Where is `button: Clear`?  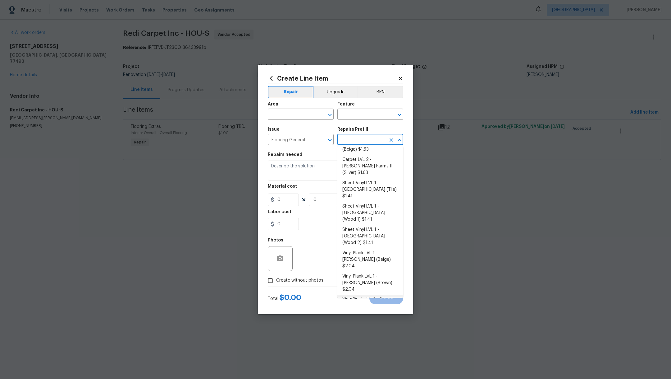
button: Clear is located at coordinates (392, 140).